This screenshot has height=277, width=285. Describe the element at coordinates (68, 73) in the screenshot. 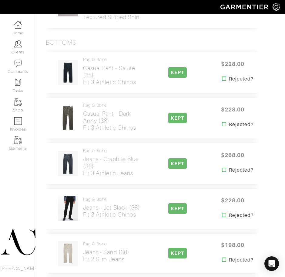

I see `img: AbQaX1Hf2eURPnpJ6fC8jPCd` at that location.